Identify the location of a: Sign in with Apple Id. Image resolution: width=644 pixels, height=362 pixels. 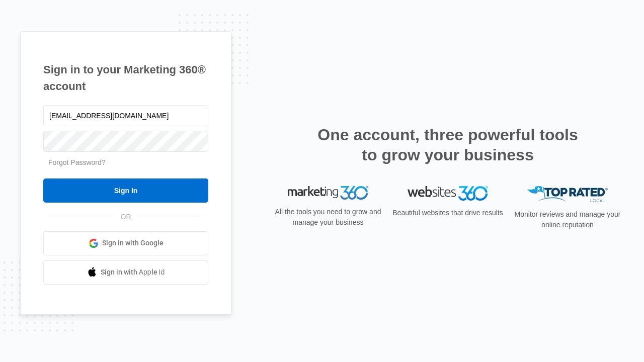
(126, 272).